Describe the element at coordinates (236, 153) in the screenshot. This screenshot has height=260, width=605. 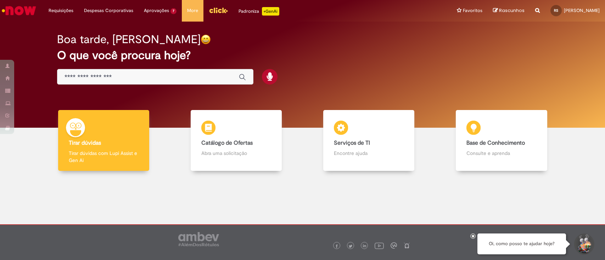
I see `p: Abra uma solicitação` at that location.